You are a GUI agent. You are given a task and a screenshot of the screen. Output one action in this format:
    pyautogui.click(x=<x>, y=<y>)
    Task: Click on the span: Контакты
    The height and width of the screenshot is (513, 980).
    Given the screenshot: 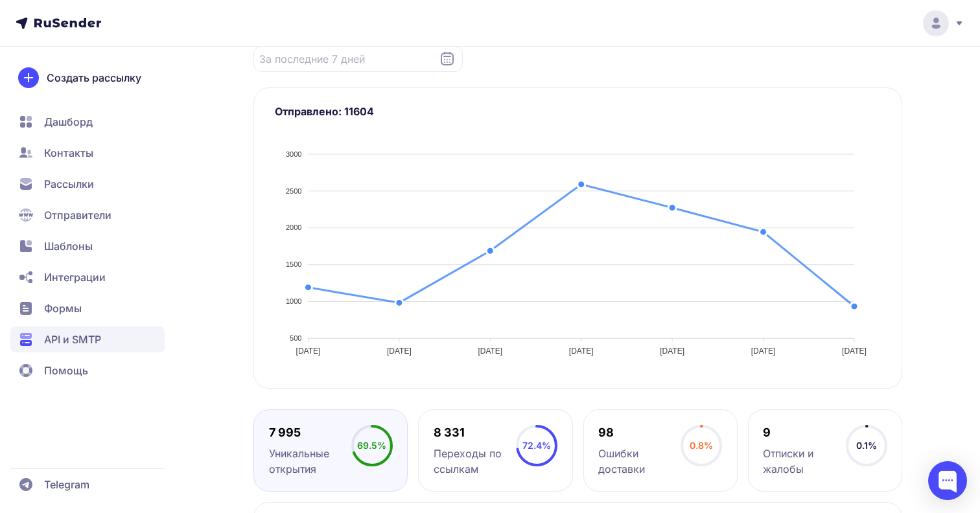 What is the action you would take?
    pyautogui.click(x=68, y=153)
    